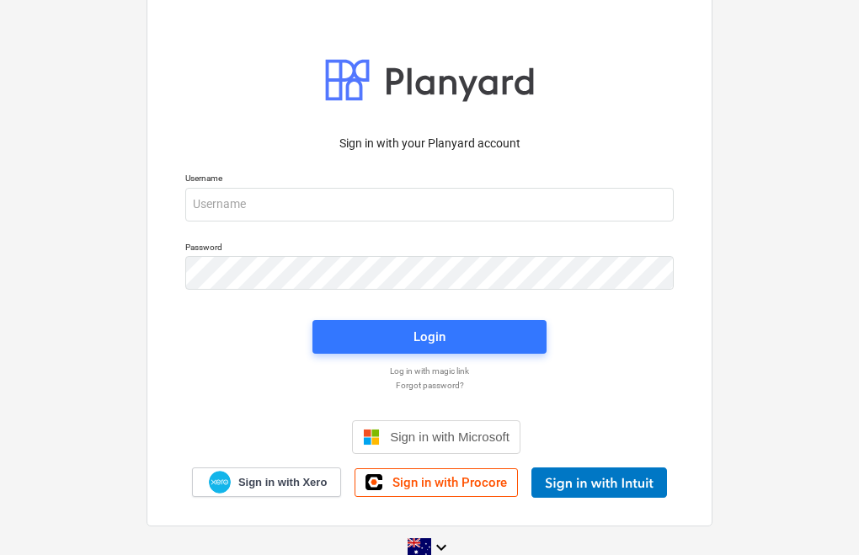 The height and width of the screenshot is (555, 859). What do you see at coordinates (450, 436) in the screenshot?
I see `span: Sign in with Microsoft` at bounding box center [450, 436].